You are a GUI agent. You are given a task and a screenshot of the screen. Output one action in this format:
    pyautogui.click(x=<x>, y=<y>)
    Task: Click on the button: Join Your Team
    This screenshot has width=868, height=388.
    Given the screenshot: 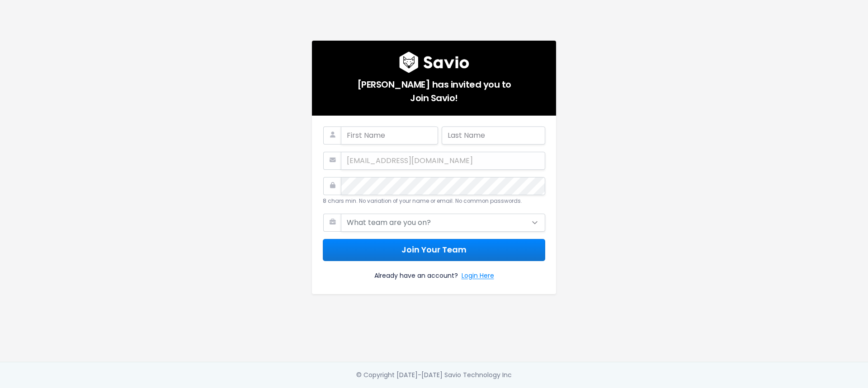 What is the action you would take?
    pyautogui.click(x=434, y=250)
    